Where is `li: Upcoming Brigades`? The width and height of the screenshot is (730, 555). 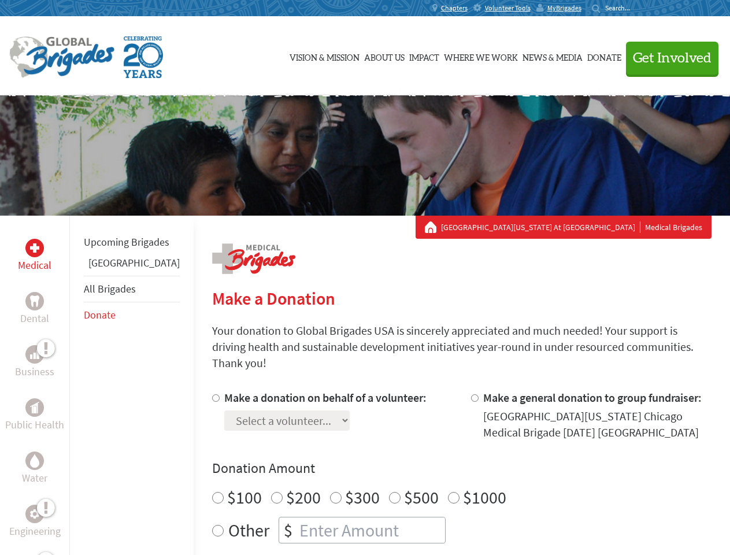 li: Upcoming Brigades is located at coordinates (132, 242).